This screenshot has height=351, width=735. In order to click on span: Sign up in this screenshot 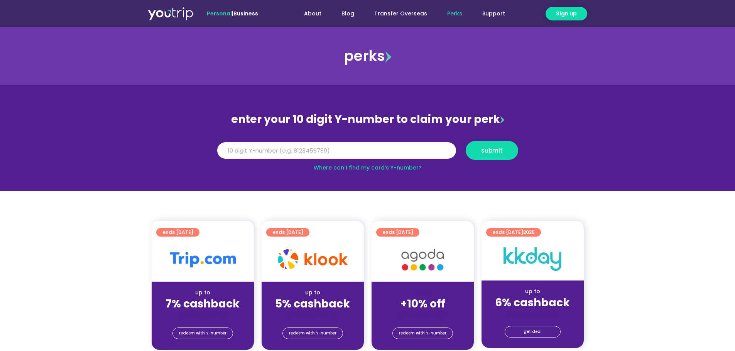, I will do `click(566, 13)`.